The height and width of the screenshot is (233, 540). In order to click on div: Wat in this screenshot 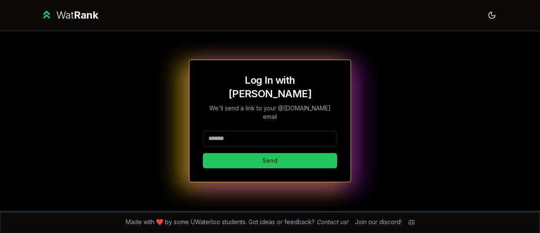, I will do `click(77, 15)`.